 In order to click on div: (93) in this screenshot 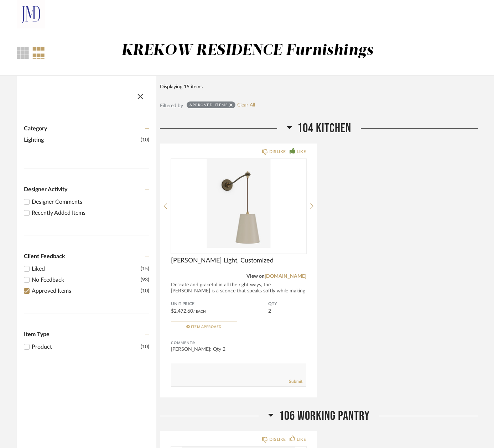, I will do `click(145, 280)`.